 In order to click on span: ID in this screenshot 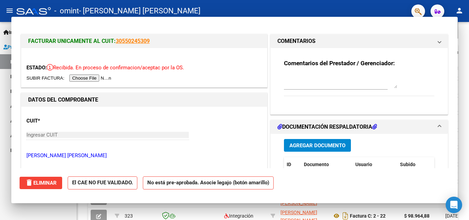, I will do `click(289, 164)`.